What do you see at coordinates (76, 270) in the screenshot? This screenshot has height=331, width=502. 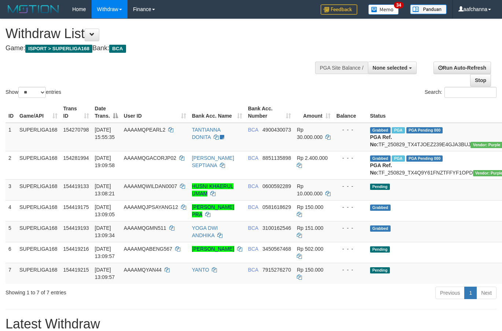 I see `span: 154419215` at bounding box center [76, 270].